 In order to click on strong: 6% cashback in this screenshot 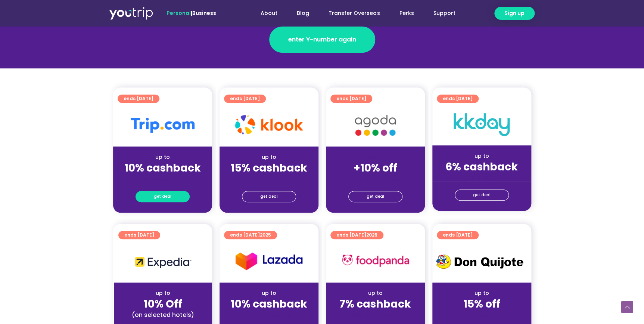, I will do `click(482, 167)`.